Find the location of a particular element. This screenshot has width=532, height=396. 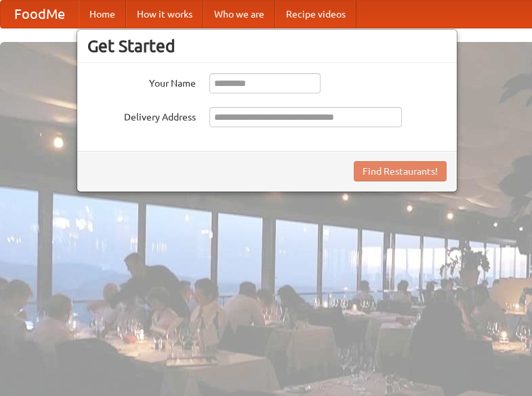

a: Home is located at coordinates (102, 14).